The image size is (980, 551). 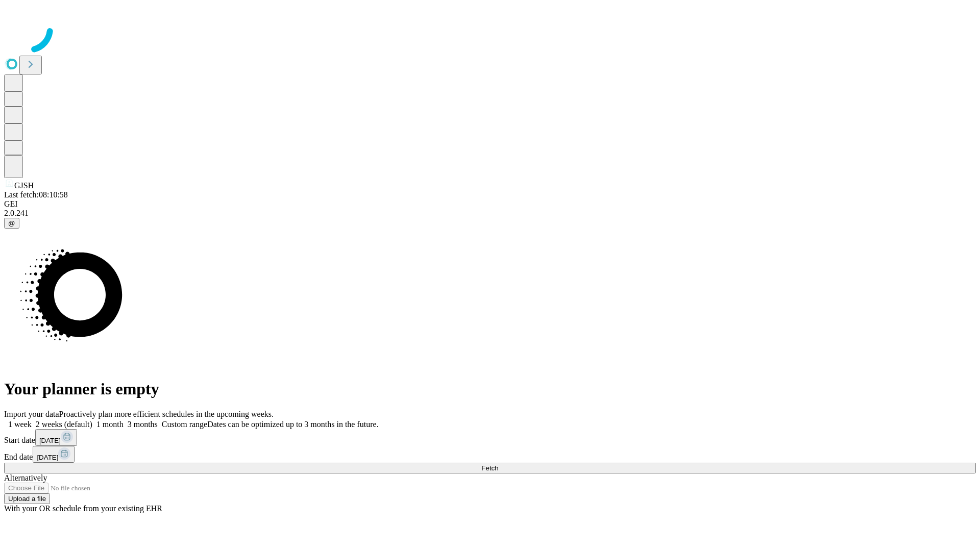 I want to click on span: GJSH, so click(x=24, y=185).